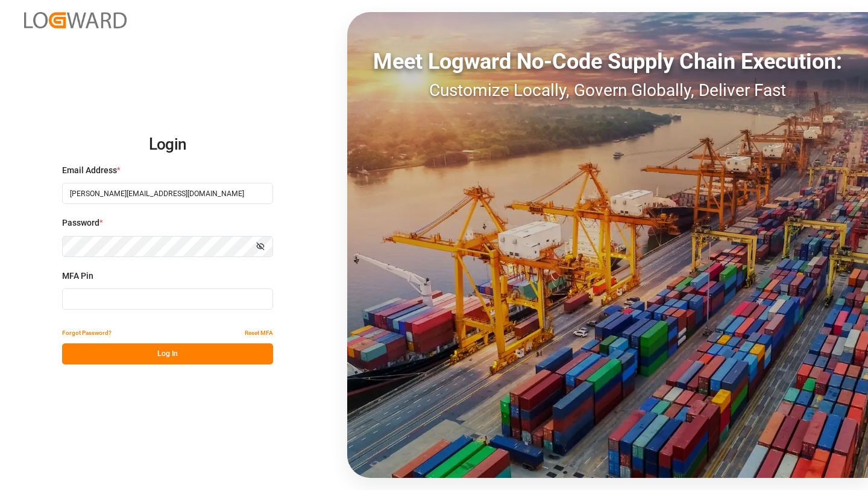 The width and height of the screenshot is (868, 490). What do you see at coordinates (89, 170) in the screenshot?
I see `span: Email Address` at bounding box center [89, 170].